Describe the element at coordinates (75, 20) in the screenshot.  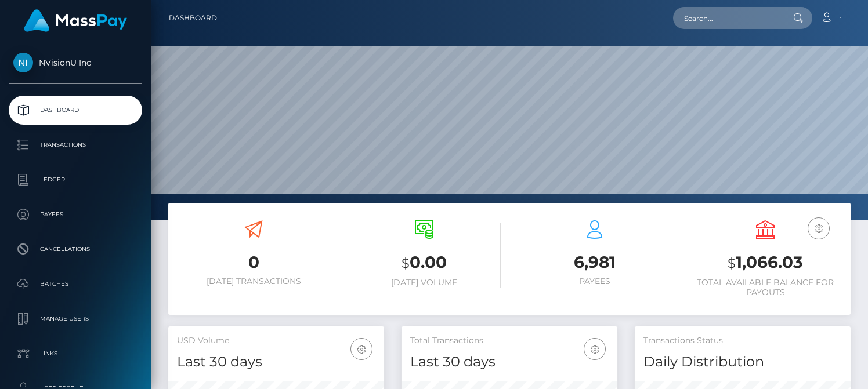
I see `img: MassPay Logo` at that location.